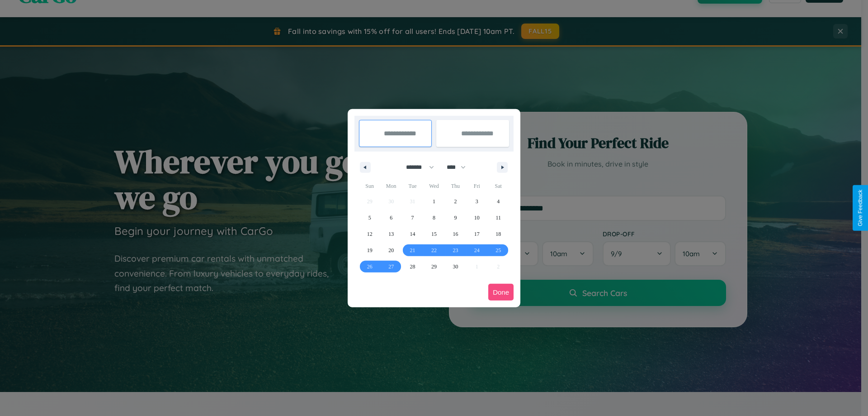 The width and height of the screenshot is (868, 416). What do you see at coordinates (501, 292) in the screenshot?
I see `button: Done` at bounding box center [501, 292].